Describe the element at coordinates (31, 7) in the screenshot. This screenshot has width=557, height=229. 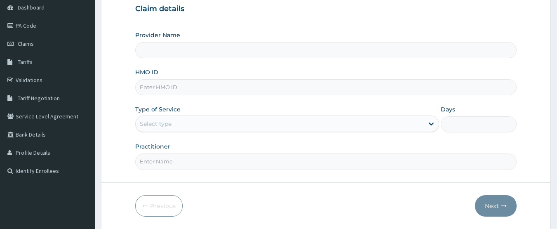
I see `span: Dashboard` at that location.